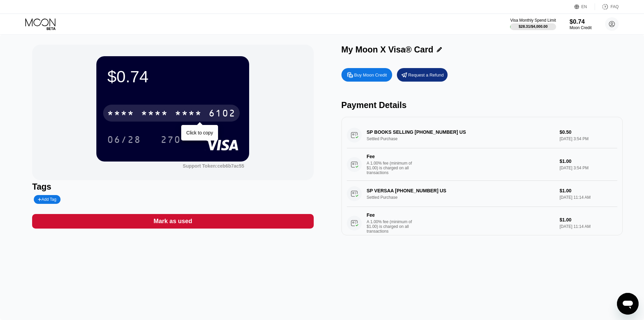 The image size is (644, 320). Describe the element at coordinates (482, 105) in the screenshot. I see `div: Payment Details` at that location.